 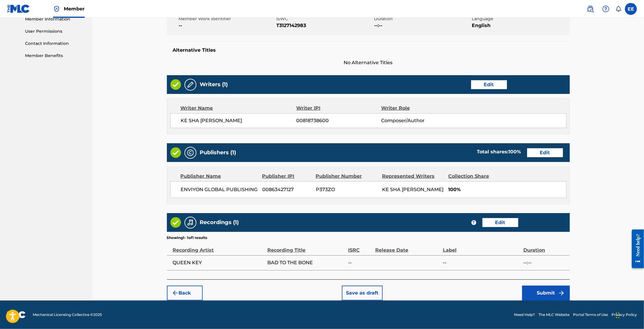 What do you see at coordinates (18, 9) in the screenshot?
I see `img: MLC Logo` at bounding box center [18, 9].